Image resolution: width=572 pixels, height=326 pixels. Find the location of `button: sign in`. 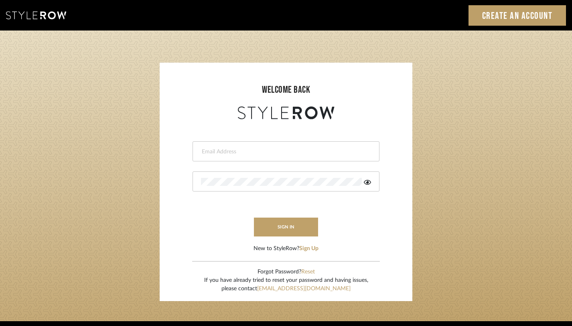

button: sign in is located at coordinates (286, 227).